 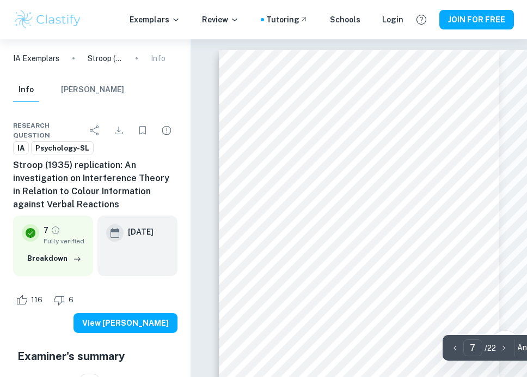 I want to click on button: Help and Feedback, so click(x=422, y=20).